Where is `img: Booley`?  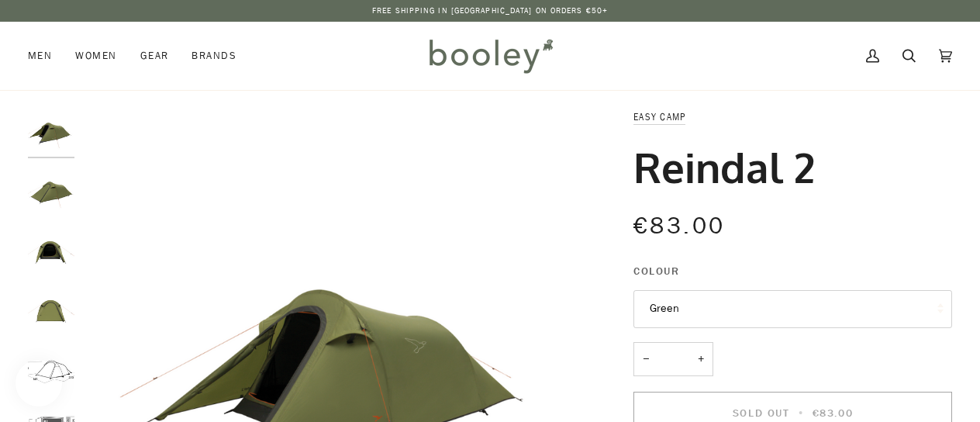
img: Booley is located at coordinates (490, 56).